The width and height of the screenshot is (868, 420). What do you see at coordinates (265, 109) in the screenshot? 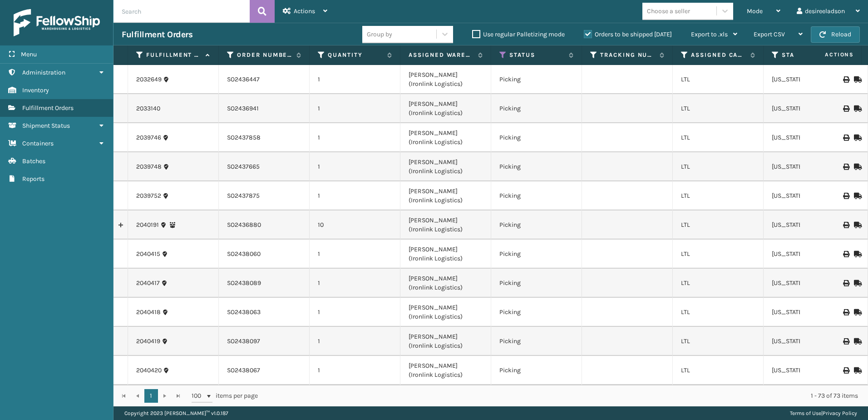
I see `td: SO2436941` at bounding box center [265, 109].